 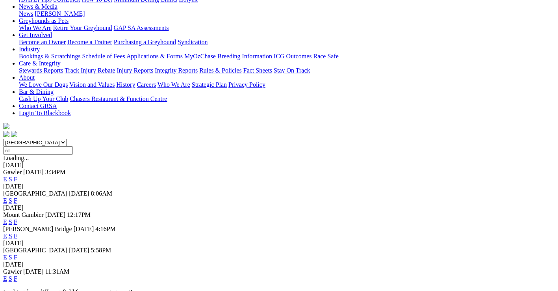 What do you see at coordinates (141, 28) in the screenshot?
I see `a: GAP SA Assessments` at bounding box center [141, 28].